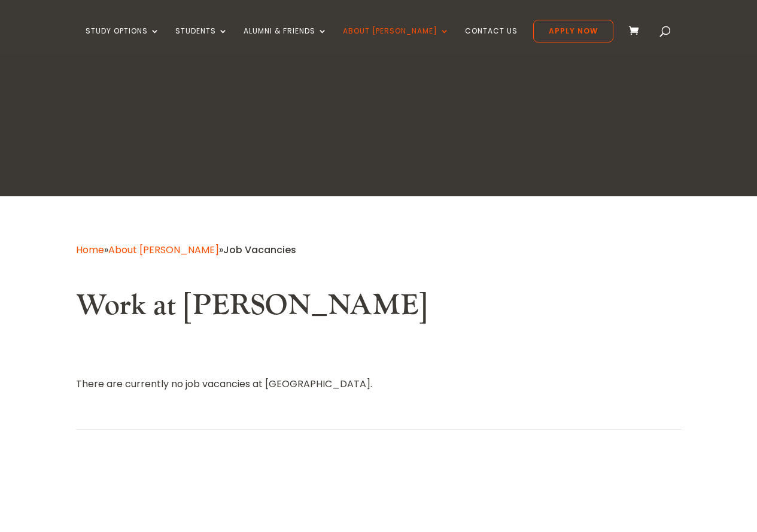  Describe the element at coordinates (202, 41) in the screenshot. I see `a: Students` at that location.